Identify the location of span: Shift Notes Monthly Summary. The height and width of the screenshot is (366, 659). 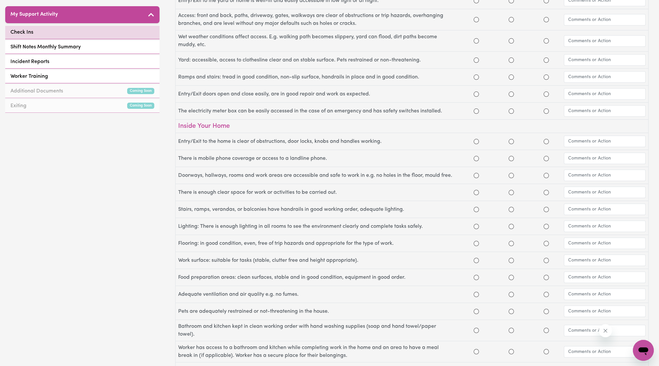
(45, 47).